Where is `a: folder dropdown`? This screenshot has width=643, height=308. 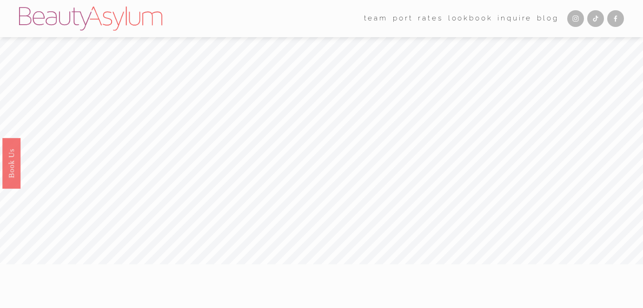
a: folder dropdown is located at coordinates (376, 18).